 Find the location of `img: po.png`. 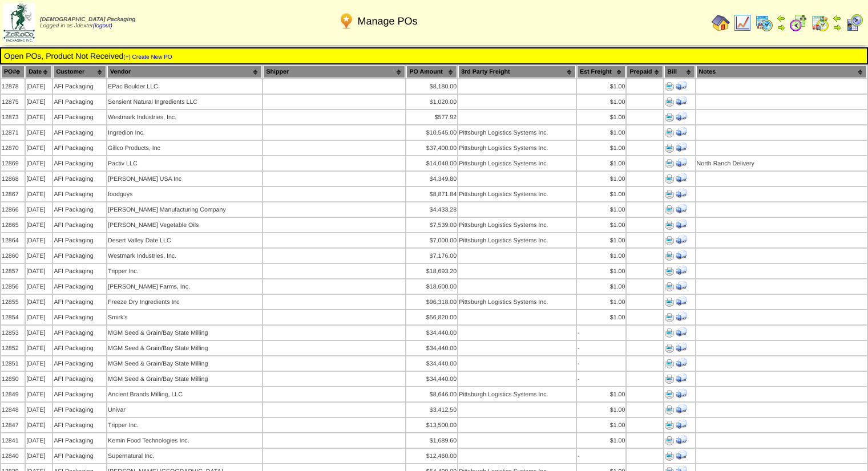

img: po.png is located at coordinates (346, 21).